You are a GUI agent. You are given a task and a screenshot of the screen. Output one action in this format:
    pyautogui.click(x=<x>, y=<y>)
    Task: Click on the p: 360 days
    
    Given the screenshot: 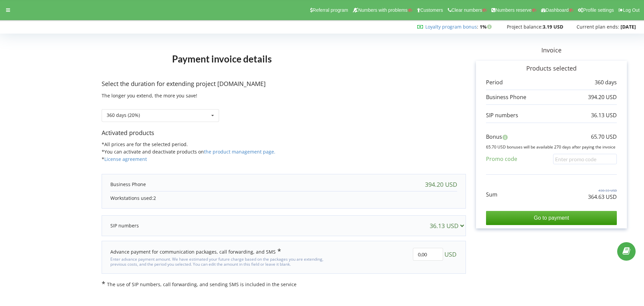 What is the action you would take?
    pyautogui.click(x=606, y=82)
    